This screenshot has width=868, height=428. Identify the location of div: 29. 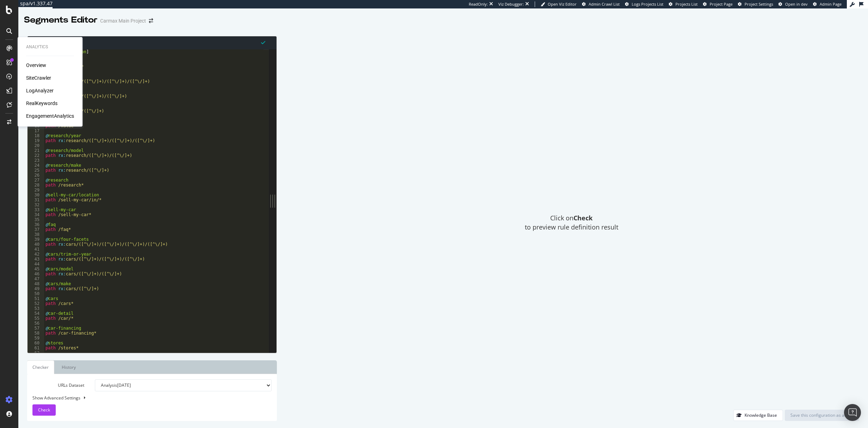
(36, 190).